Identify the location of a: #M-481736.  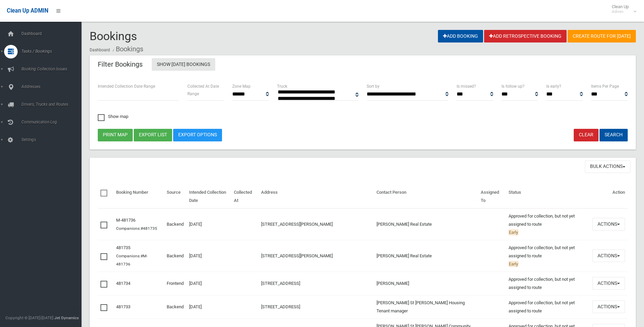
(132, 260).